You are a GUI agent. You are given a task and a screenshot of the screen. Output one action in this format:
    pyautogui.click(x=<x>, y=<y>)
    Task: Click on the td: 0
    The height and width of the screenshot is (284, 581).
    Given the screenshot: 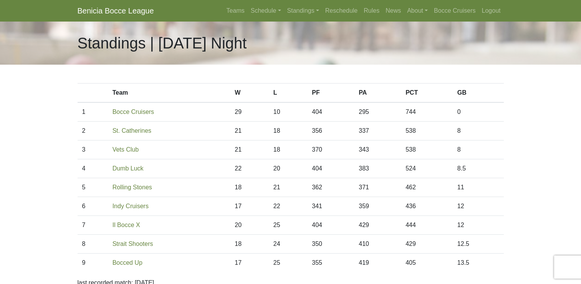 What is the action you would take?
    pyautogui.click(x=478, y=112)
    